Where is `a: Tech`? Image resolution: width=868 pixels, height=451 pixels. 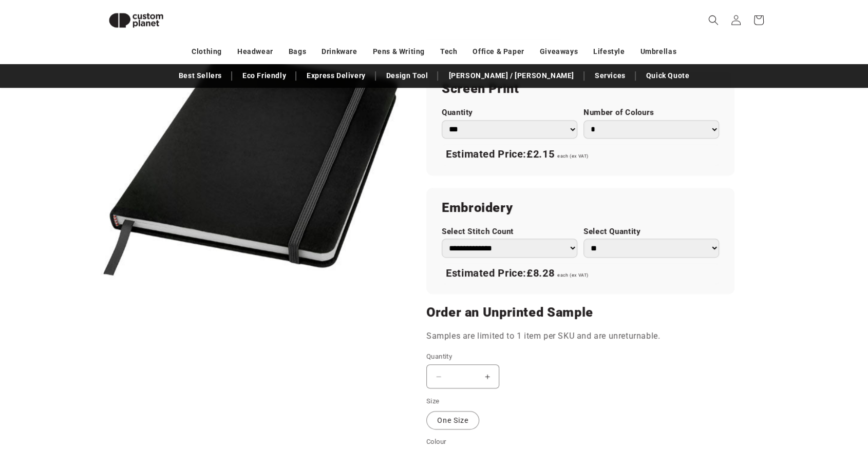
a: Tech is located at coordinates (448, 51).